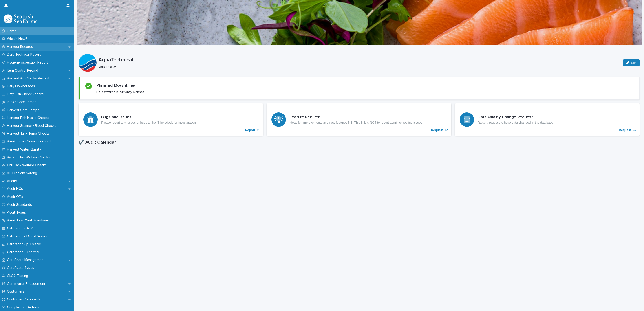 Image resolution: width=644 pixels, height=311 pixels. What do you see at coordinates (250, 130) in the screenshot?
I see `p: Report` at bounding box center [250, 130].